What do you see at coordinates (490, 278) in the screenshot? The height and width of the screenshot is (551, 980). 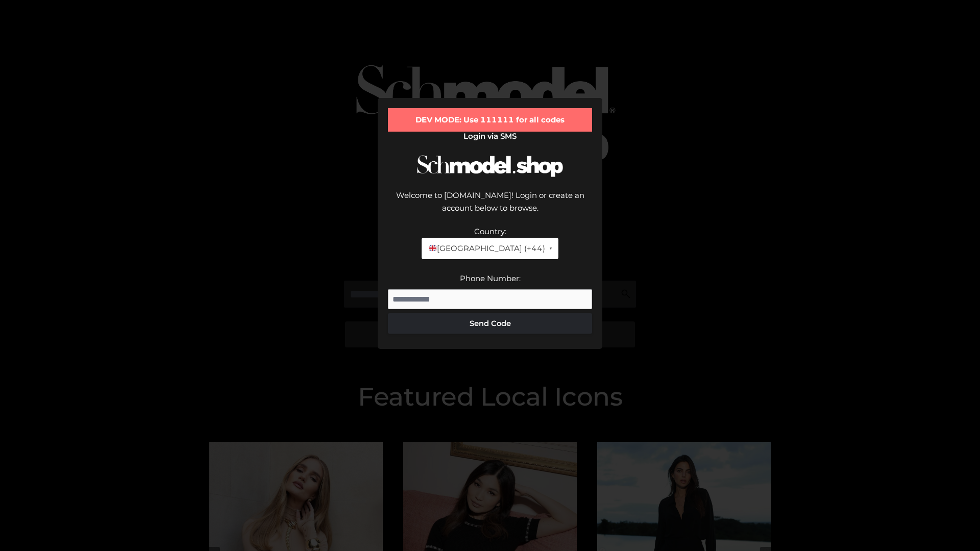 I see `label: Phone Number:` at bounding box center [490, 278].